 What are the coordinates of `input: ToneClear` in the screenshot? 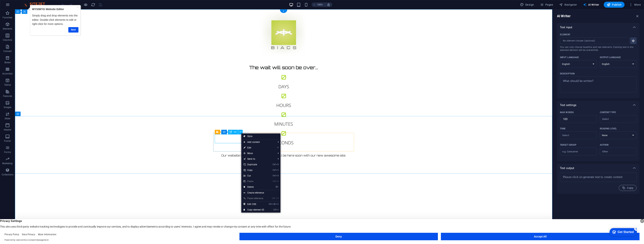 It's located at (575, 136).